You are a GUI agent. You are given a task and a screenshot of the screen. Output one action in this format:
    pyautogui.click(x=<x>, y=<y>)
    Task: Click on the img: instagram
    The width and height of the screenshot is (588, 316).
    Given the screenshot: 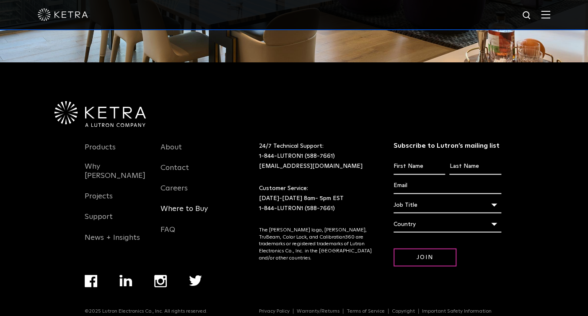 What is the action you would take?
    pyautogui.click(x=161, y=281)
    